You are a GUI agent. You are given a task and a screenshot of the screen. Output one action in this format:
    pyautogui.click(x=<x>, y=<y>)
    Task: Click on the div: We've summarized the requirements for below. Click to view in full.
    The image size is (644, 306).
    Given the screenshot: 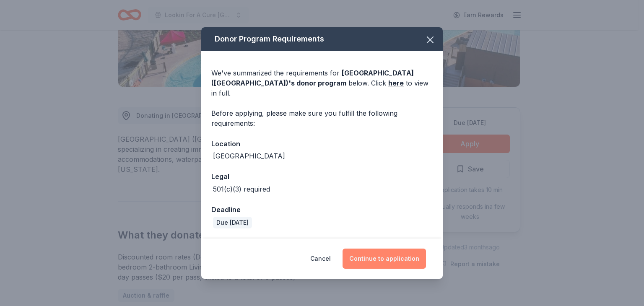 What is the action you would take?
    pyautogui.click(x=322, y=83)
    